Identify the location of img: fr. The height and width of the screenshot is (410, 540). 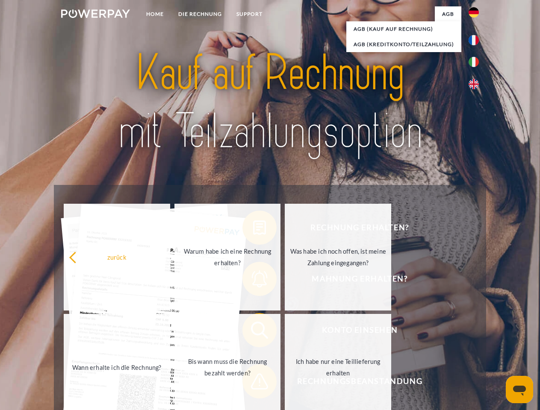
(473, 40).